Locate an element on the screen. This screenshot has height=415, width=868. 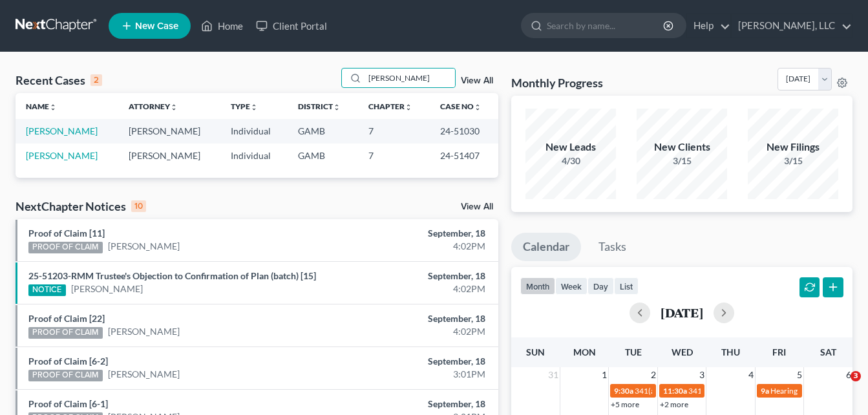
a: Typeunfold_more is located at coordinates (245, 106).